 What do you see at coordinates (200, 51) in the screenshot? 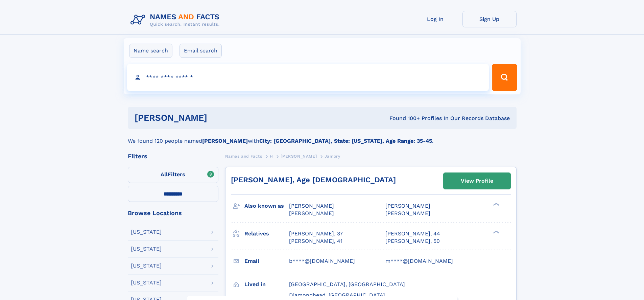
I see `label: Email search` at bounding box center [200, 51].